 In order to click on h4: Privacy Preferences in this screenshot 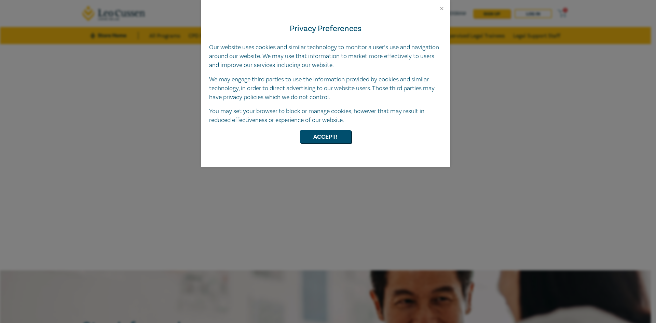, I will do `click(326, 29)`.